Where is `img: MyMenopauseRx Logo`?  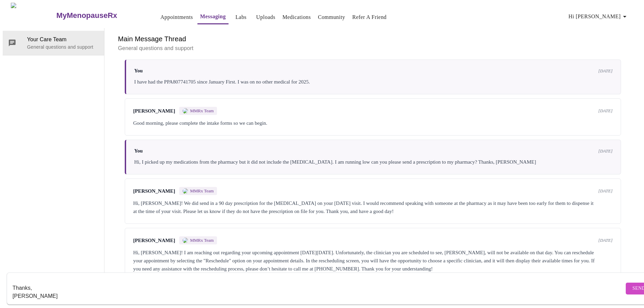 img: MyMenopauseRx Logo is located at coordinates (33, 15).